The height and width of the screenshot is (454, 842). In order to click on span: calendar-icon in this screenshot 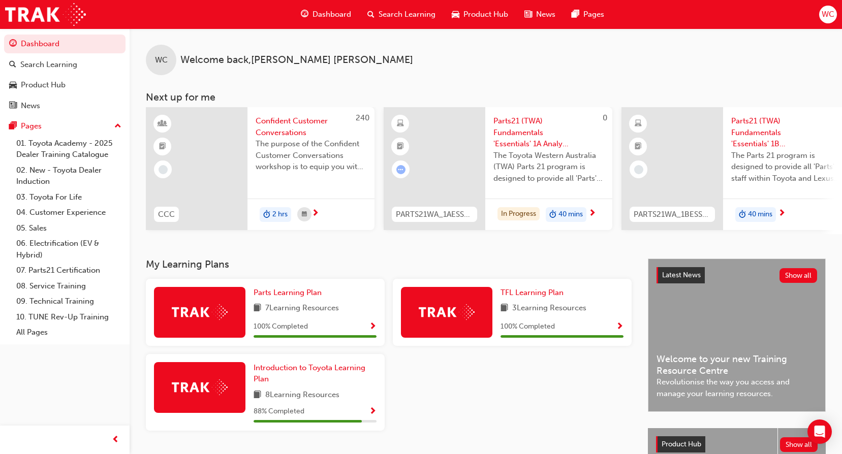, I will do `click(304, 214)`.